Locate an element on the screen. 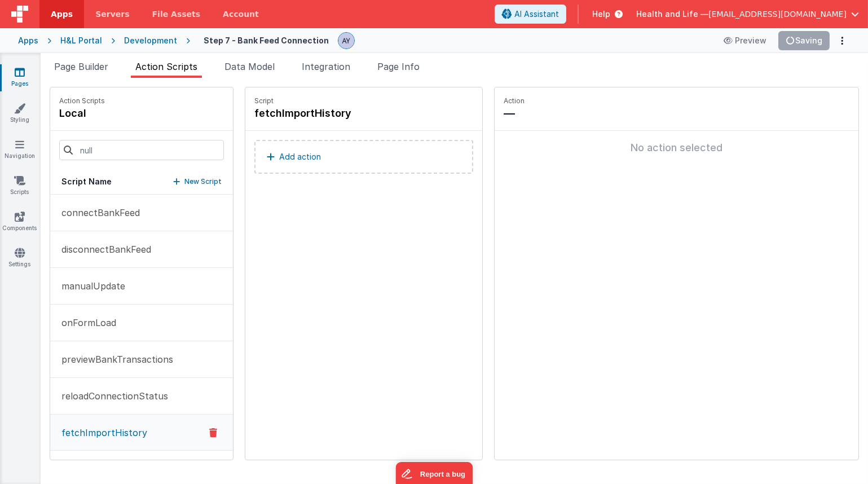 This screenshot has height=484, width=868. p: previewBankTransactions is located at coordinates (114, 359).